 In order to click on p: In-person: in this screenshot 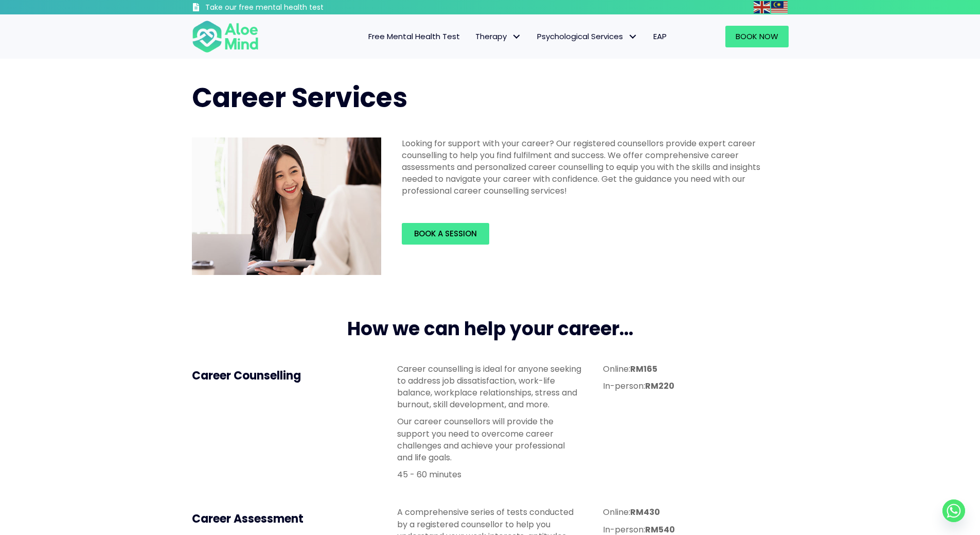, I will do `click(696, 385)`.